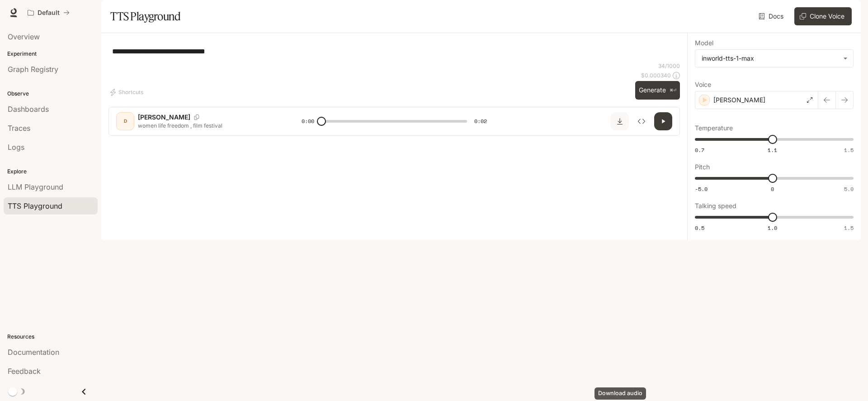 Image resolution: width=868 pixels, height=401 pixels. What do you see at coordinates (620, 121) in the screenshot?
I see `button: Download audio` at bounding box center [620, 121].